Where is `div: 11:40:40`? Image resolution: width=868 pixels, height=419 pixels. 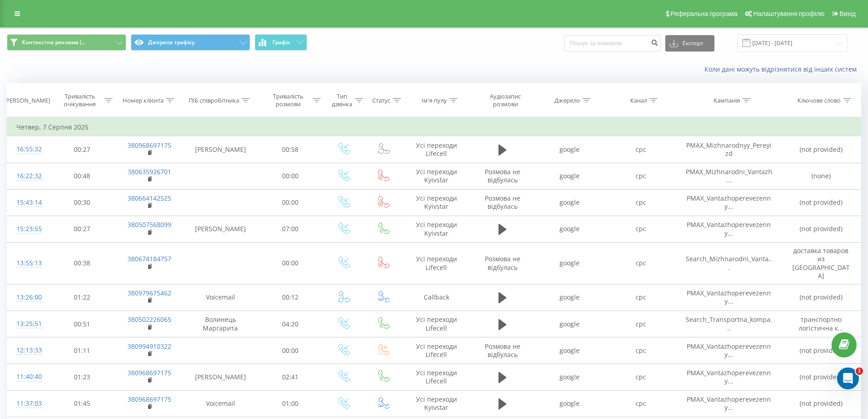
div: 11:40:40 is located at coordinates (28, 376).